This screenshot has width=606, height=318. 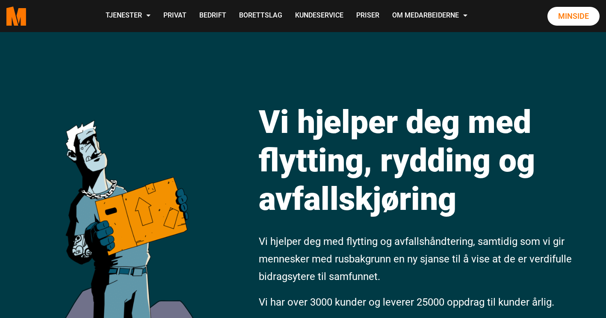 I want to click on a: Bedrift, so click(x=213, y=16).